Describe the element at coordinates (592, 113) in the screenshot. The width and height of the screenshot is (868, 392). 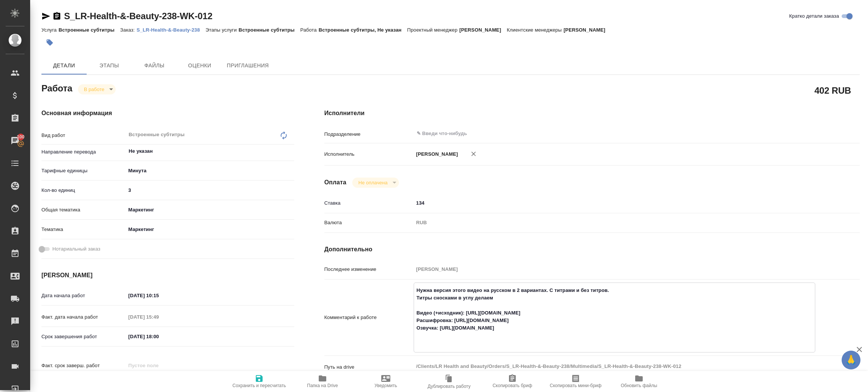
I see `h4: Исполнители` at that location.